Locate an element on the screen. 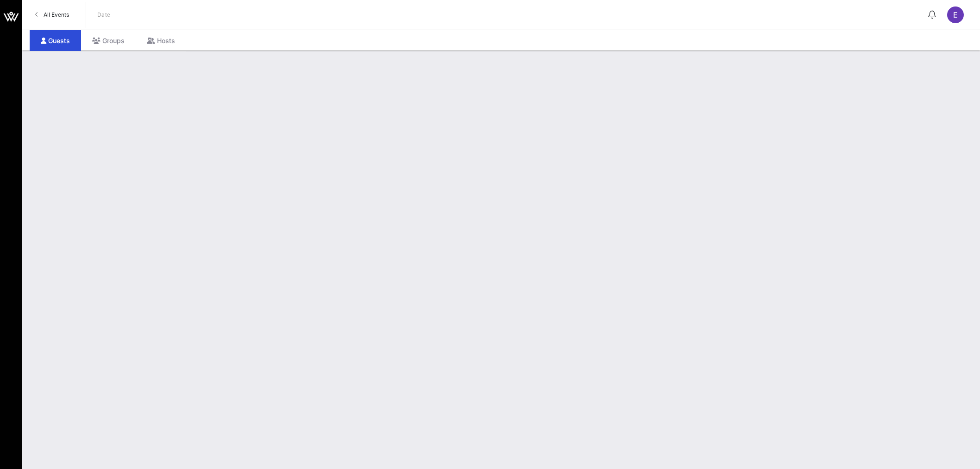  div: Groups is located at coordinates (108, 40).